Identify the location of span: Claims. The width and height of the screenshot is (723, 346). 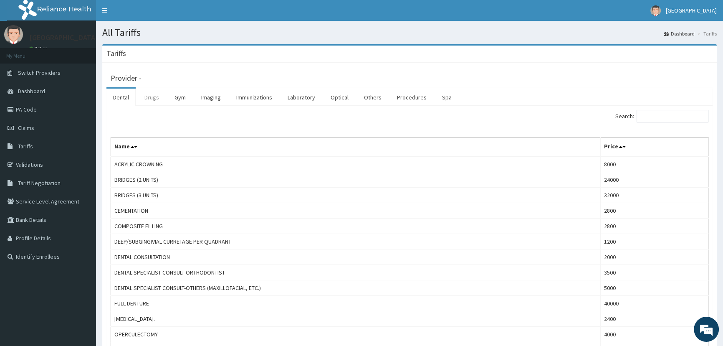
(26, 128).